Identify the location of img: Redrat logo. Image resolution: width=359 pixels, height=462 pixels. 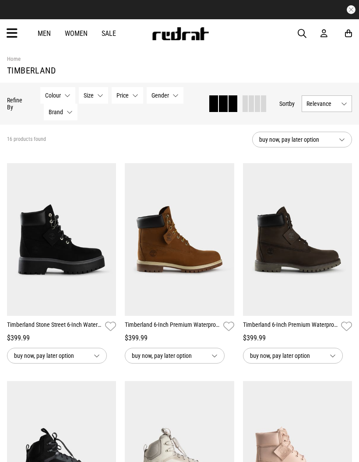
(180, 34).